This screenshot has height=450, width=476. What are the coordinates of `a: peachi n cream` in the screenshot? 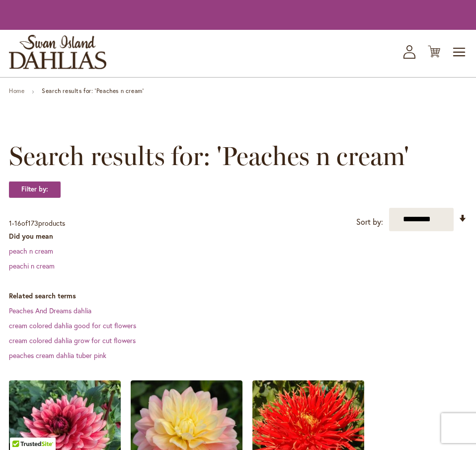 It's located at (32, 266).